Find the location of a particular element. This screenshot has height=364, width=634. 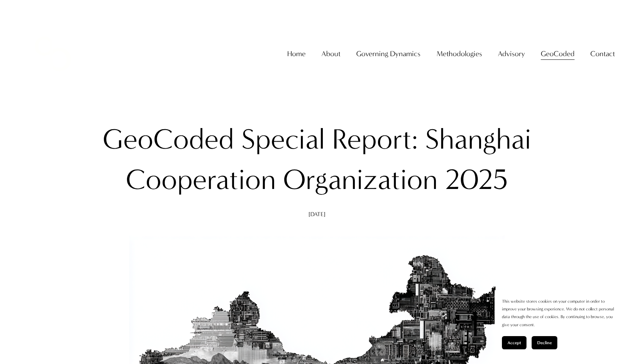

h1: GeoCoded Special Report: Shanghai Cooperation Organization 2025 is located at coordinates (317, 159).